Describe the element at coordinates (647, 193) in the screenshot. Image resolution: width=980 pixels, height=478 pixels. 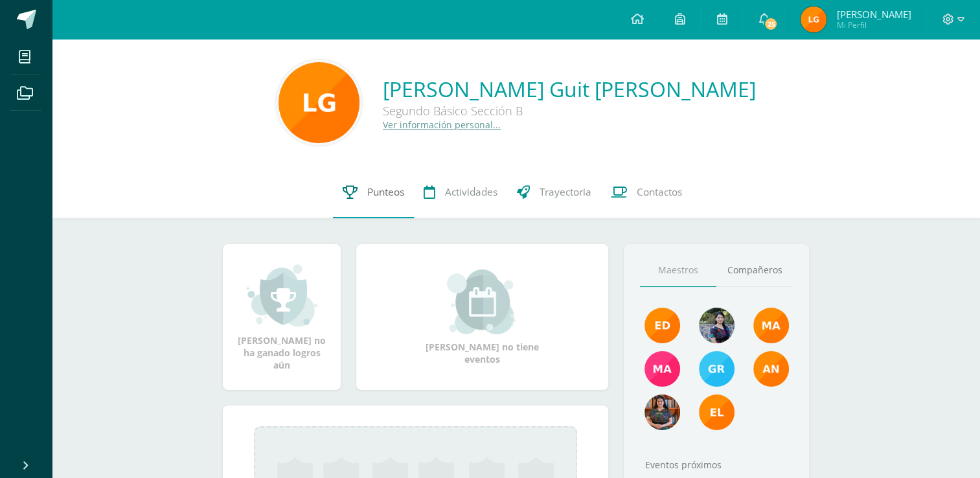
I see `a: Contactos` at that location.